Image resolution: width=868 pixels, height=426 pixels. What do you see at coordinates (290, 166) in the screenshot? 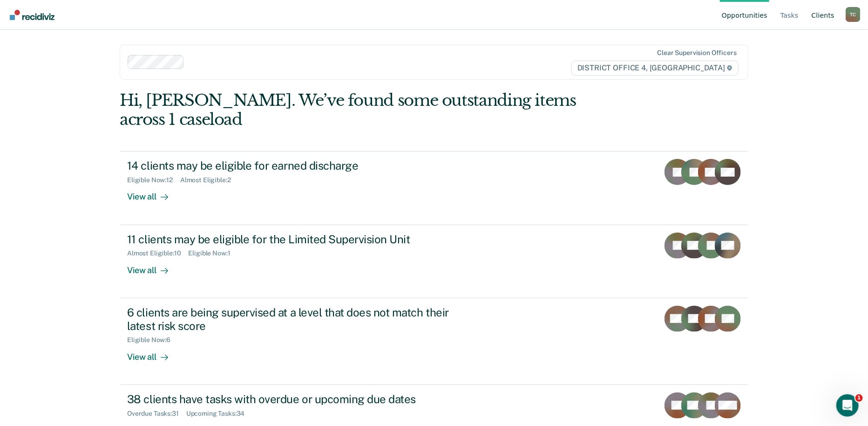
I see `div: 14 clients may be eligible for earned discharge` at bounding box center [290, 166].